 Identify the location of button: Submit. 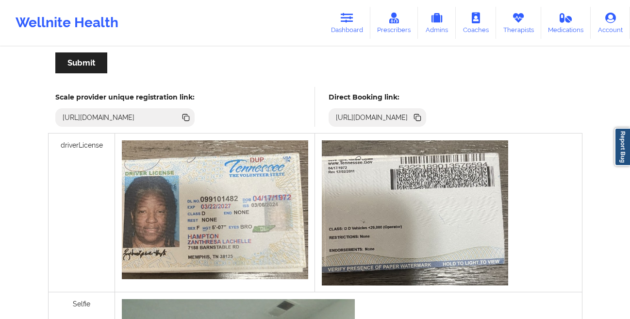
(81, 63).